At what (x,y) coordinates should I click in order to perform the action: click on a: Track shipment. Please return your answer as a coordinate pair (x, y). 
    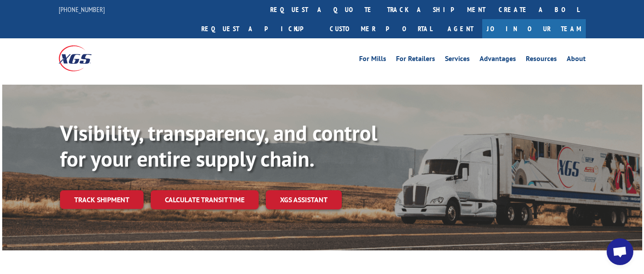
    Looking at the image, I should click on (102, 200).